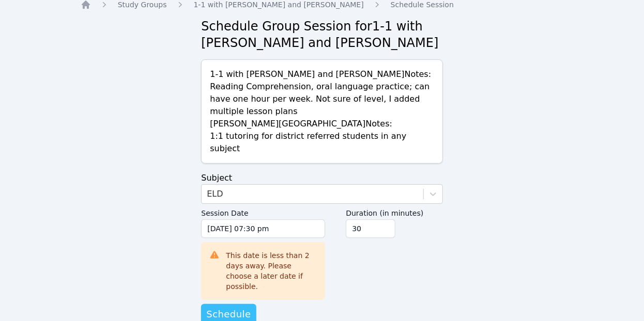 The width and height of the screenshot is (644, 321). I want to click on span: Schedule Session, so click(422, 4).